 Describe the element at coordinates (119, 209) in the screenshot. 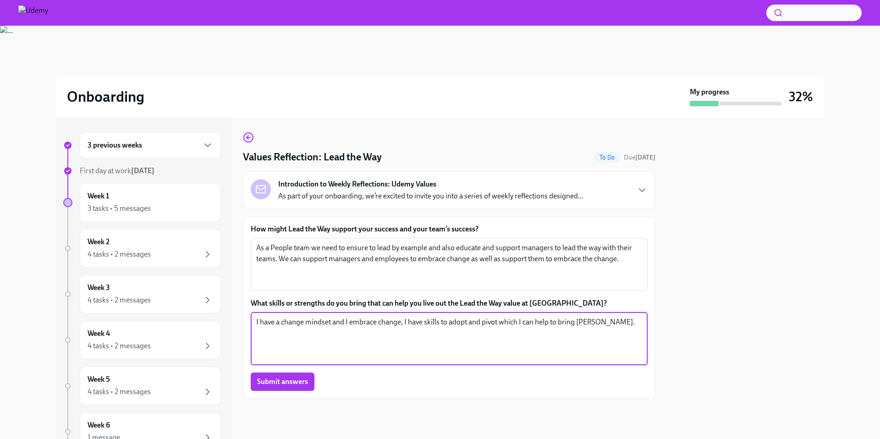

I see `div: 3 tasks • 5 messages` at that location.